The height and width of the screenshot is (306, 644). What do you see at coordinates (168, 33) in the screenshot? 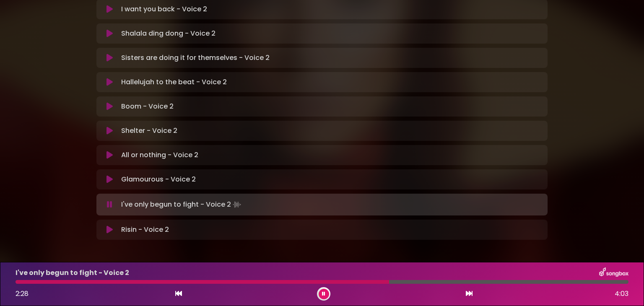
I see `p: Shalala ding dong - Voice 2` at bounding box center [168, 33].